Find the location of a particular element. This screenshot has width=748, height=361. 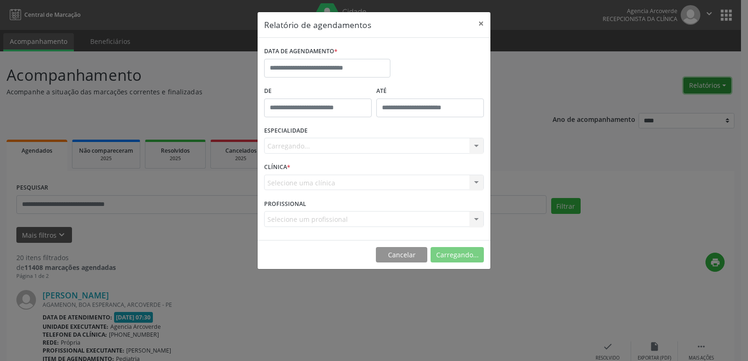

label: PROFISSIONAL is located at coordinates (285, 204).